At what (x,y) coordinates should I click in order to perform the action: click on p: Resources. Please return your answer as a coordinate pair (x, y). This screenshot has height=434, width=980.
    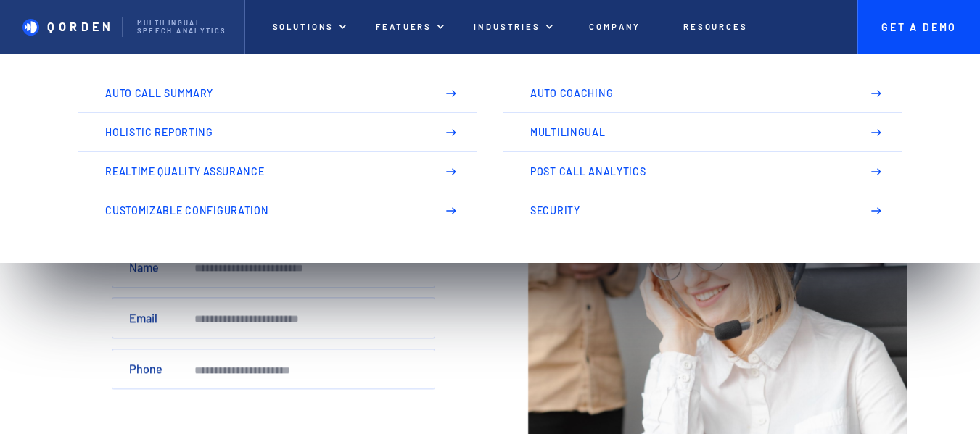
    Looking at the image, I should click on (715, 27).